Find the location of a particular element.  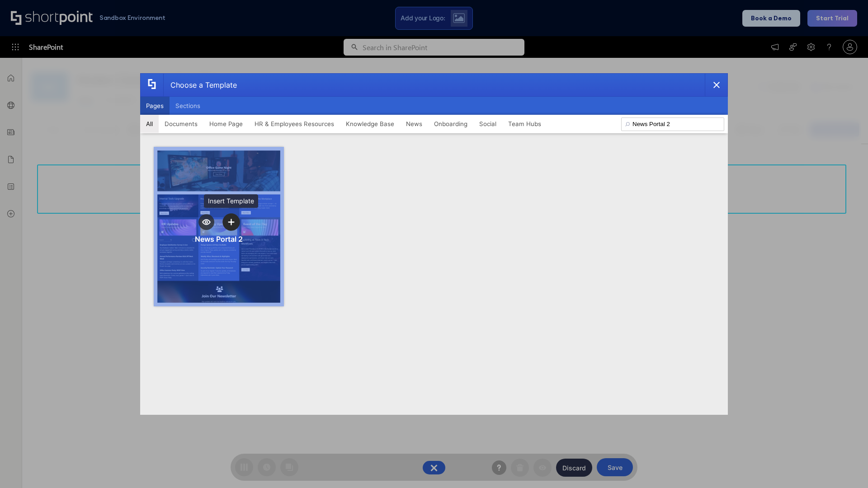

input: Search is located at coordinates (672, 124).